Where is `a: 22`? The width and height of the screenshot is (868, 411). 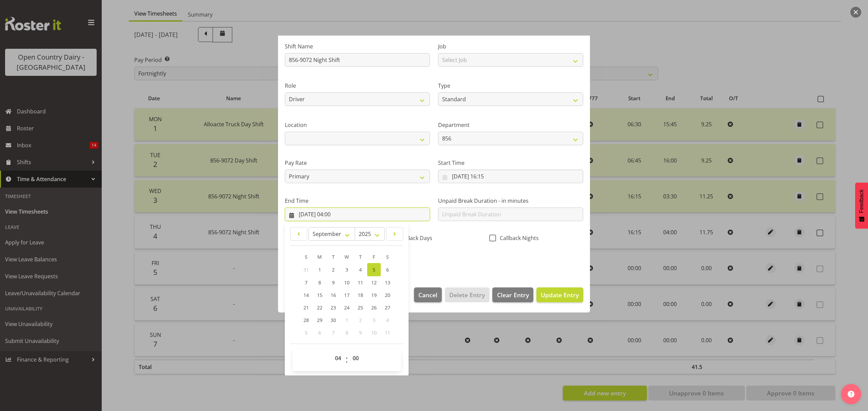 a: 22 is located at coordinates (320, 308).